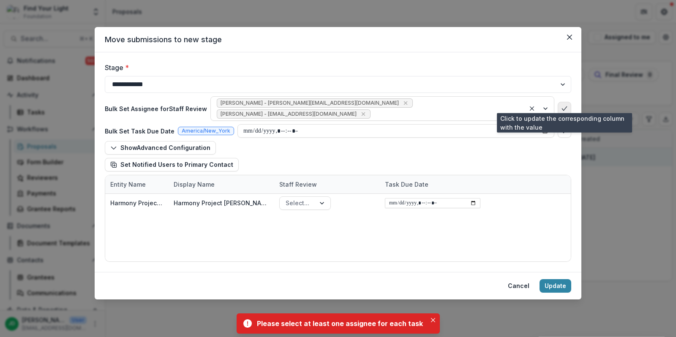  Describe the element at coordinates (339, 323) in the screenshot. I see `div: Please select at least one assignee for each task` at that location.